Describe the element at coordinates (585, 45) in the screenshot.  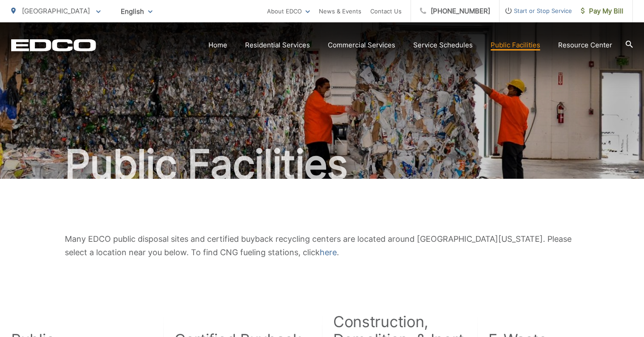
I see `a: Resource Center` at that location.